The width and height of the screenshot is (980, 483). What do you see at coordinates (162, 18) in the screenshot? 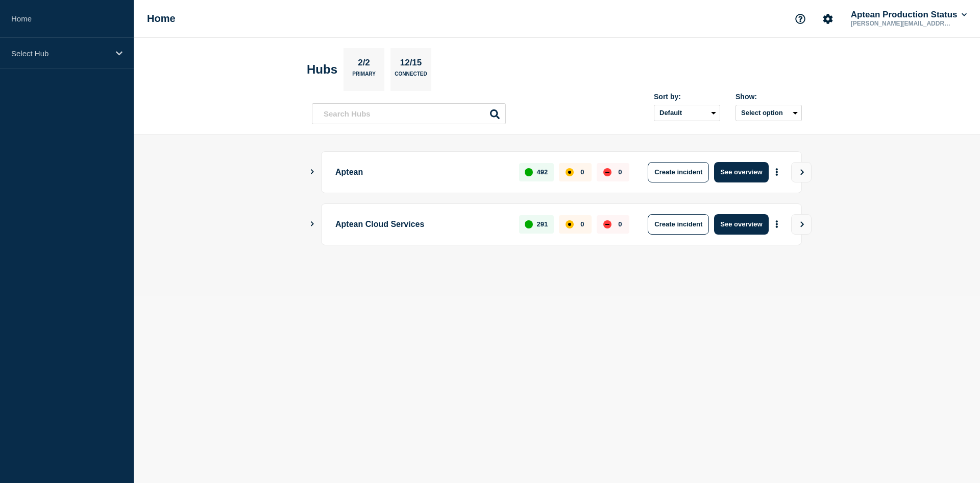
I see `h1: Home` at bounding box center [162, 18].